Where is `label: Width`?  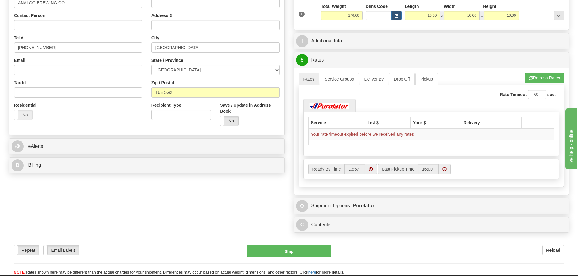 label: Width is located at coordinates (449, 6).